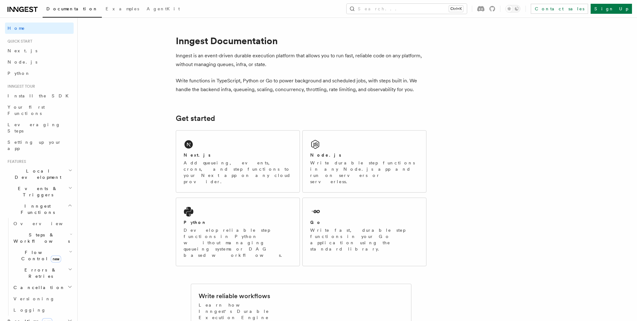  Describe the element at coordinates (38, 288) in the screenshot. I see `span: Cancellation` at that location.